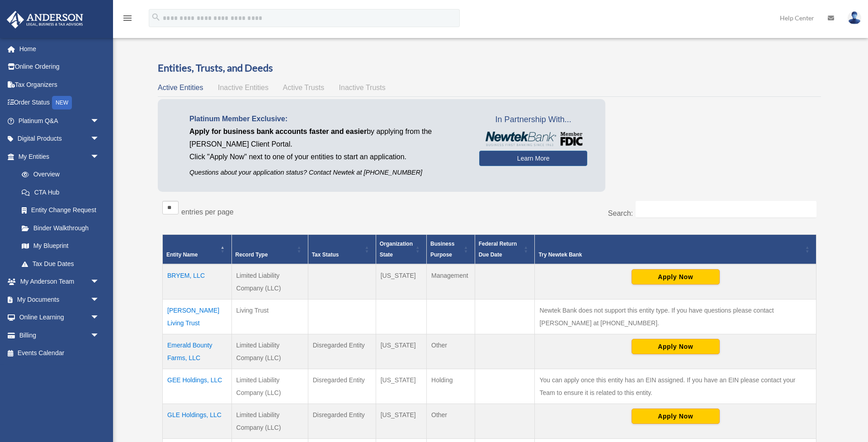  Describe the element at coordinates (854, 17) in the screenshot. I see `img: User Pic` at that location.